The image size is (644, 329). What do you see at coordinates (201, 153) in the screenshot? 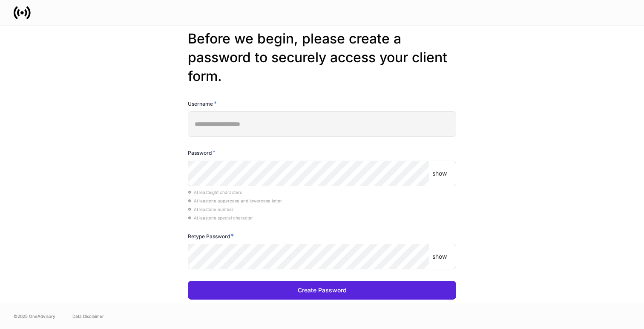
I see `h6: Password` at bounding box center [201, 153].